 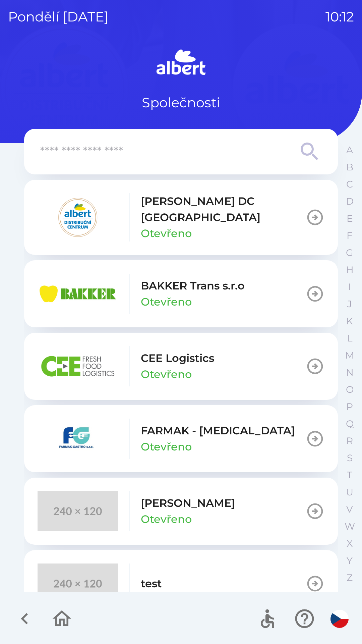 What do you see at coordinates (350, 526) in the screenshot?
I see `button: W` at bounding box center [350, 526].